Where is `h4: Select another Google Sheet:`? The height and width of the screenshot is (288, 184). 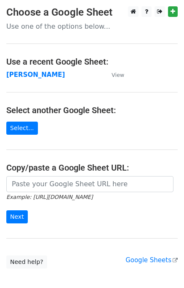 h4: Select another Google Sheet: is located at coordinates (92, 110).